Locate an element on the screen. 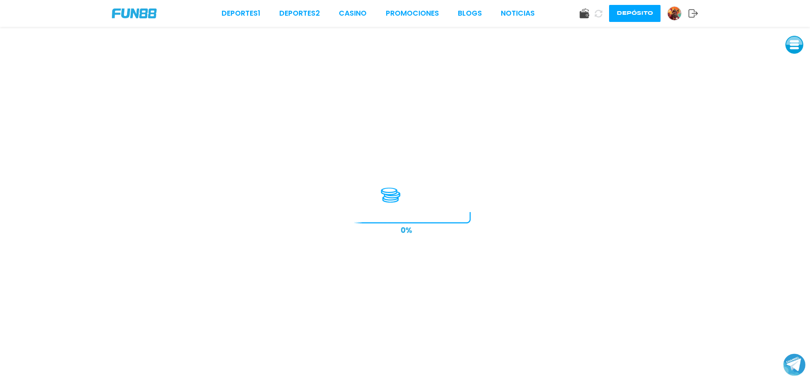 This screenshot has width=810, height=383. a: Avatar is located at coordinates (678, 13).